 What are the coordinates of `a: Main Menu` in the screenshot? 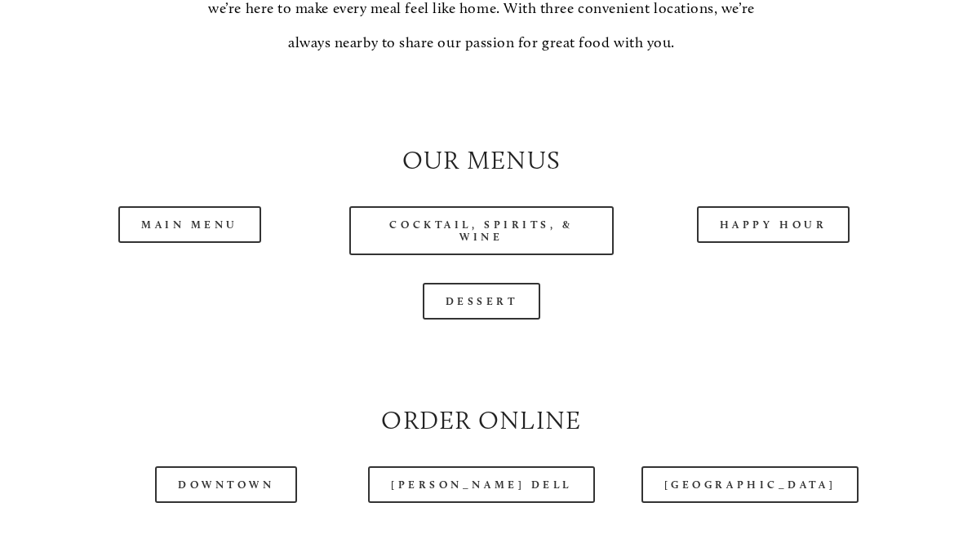 It's located at (189, 225).